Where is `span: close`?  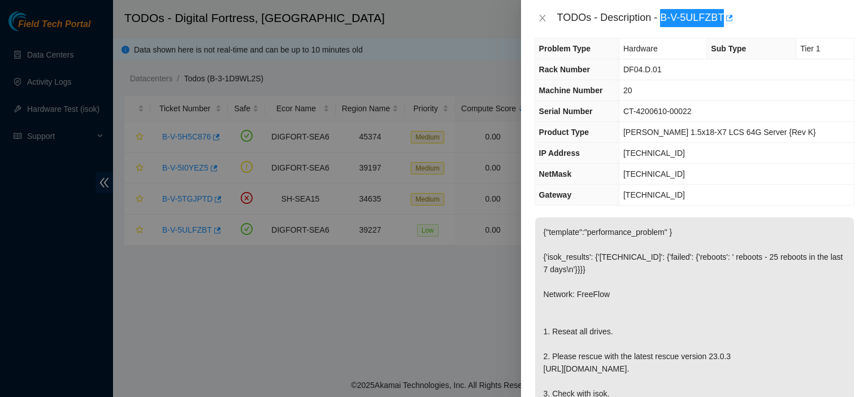
span: close is located at coordinates (542, 18).